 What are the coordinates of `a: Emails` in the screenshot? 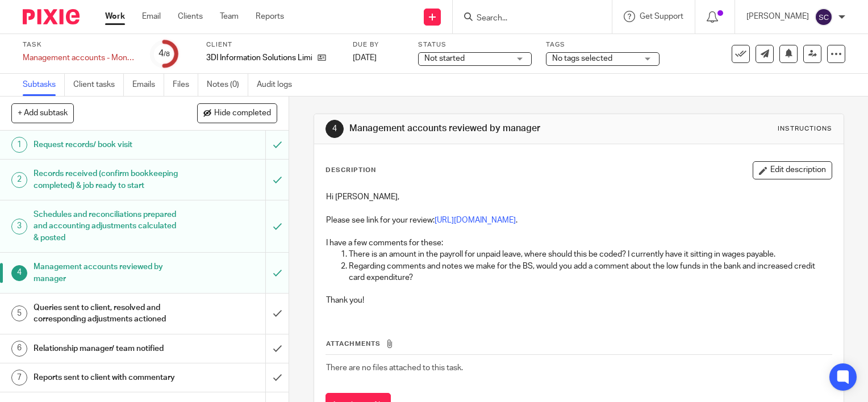 It's located at (148, 85).